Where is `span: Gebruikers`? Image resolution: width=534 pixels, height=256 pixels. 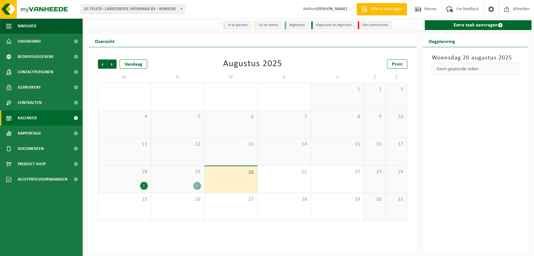 span: Gebruikers is located at coordinates (29, 87).